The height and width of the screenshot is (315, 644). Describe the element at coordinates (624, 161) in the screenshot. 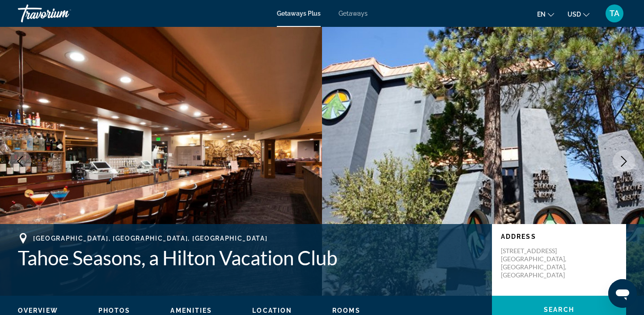

I see `button: Next image` at that location.